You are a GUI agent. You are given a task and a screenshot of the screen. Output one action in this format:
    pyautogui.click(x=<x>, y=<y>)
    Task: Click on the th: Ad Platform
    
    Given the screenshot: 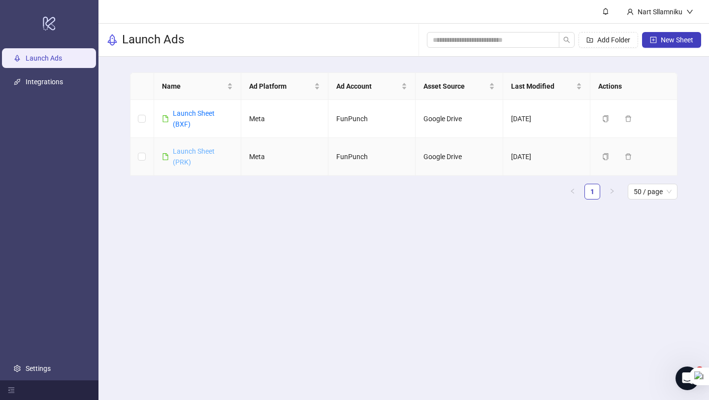 What is the action you would take?
    pyautogui.click(x=284, y=86)
    